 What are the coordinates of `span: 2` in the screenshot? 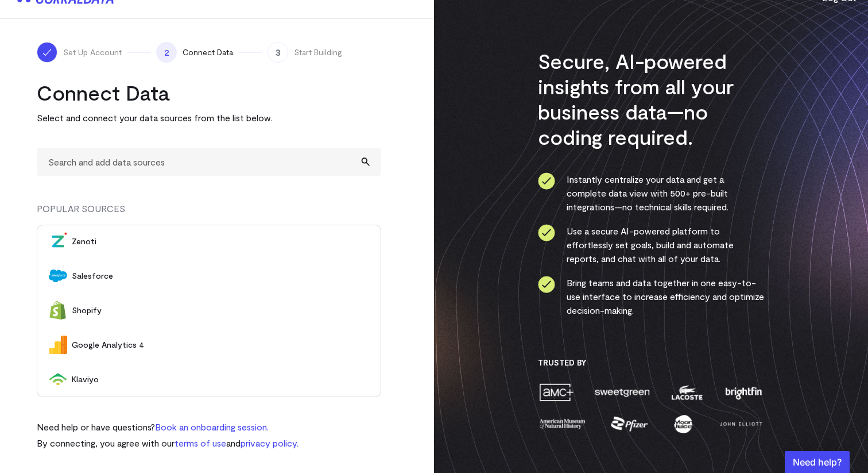 It's located at (166, 52).